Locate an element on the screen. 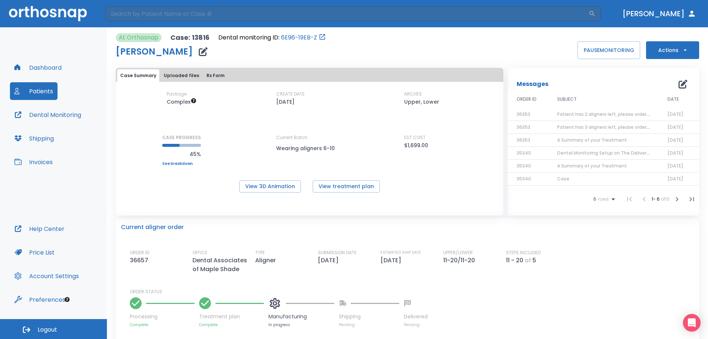 The image size is (708, 339). span: of 10 is located at coordinates (666, 199).